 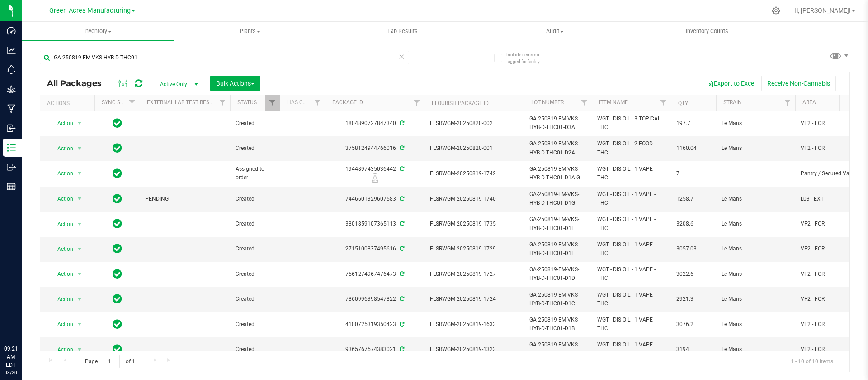 I want to click on p: 08/20, so click(x=11, y=372).